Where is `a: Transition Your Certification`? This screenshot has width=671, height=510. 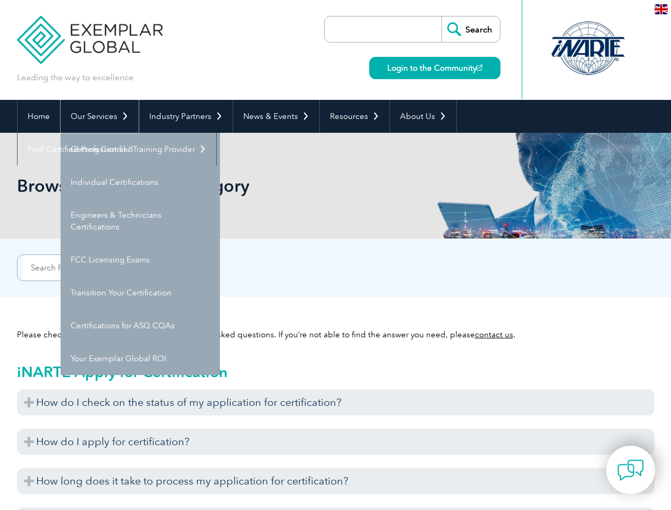 a: Transition Your Certification is located at coordinates (140, 293).